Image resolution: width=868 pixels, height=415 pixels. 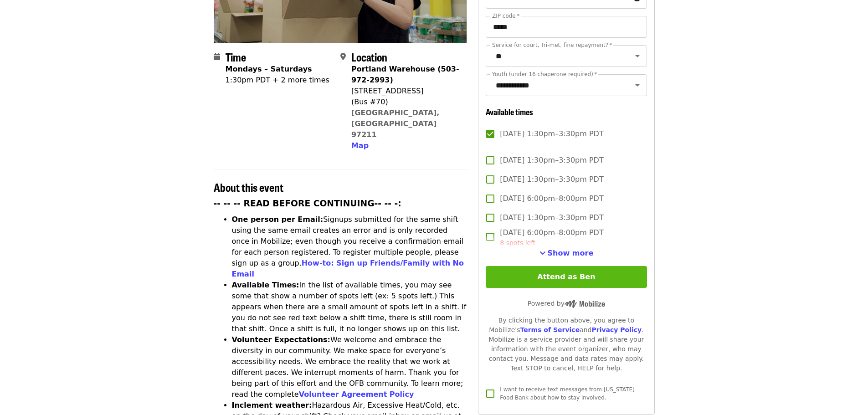 What do you see at coordinates (277, 80) in the screenshot?
I see `div: 1:30pm PDT + 2 more times` at bounding box center [277, 80].